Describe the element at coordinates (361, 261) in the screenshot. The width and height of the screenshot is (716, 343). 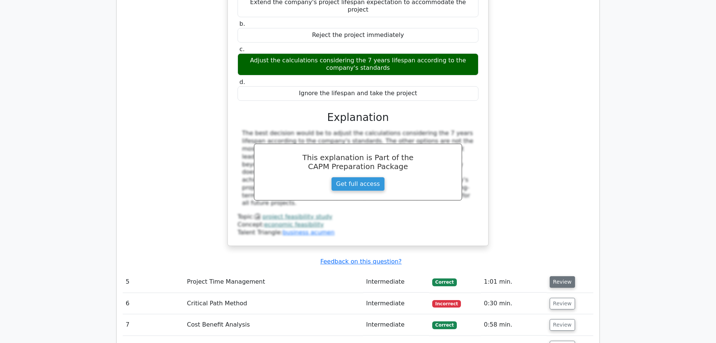
I see `a: Feedback on this question?` at that location.